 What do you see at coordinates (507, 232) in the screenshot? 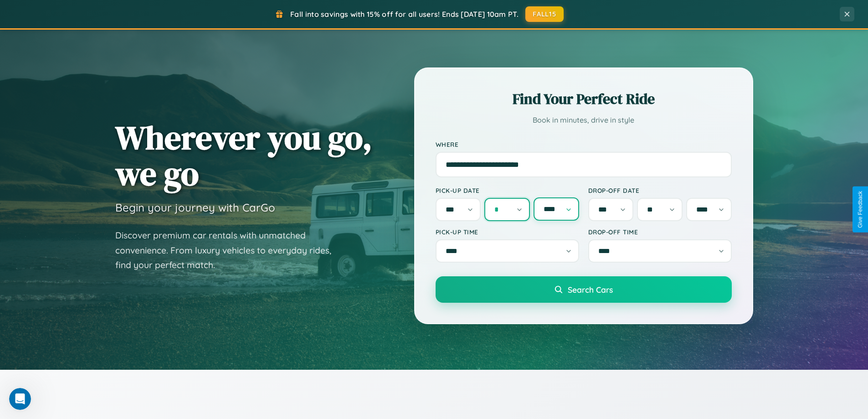
I see `label: Pick-up Time` at bounding box center [507, 232].